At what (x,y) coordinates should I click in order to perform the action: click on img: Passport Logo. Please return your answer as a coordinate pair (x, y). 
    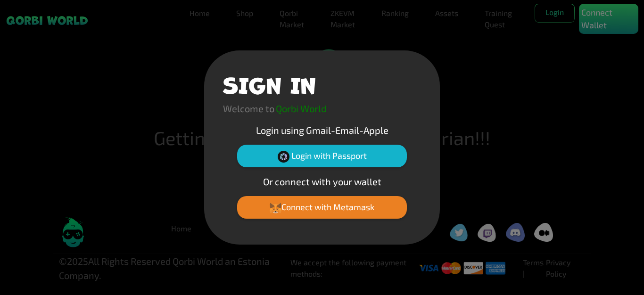
    Looking at the image, I should click on (283, 156).